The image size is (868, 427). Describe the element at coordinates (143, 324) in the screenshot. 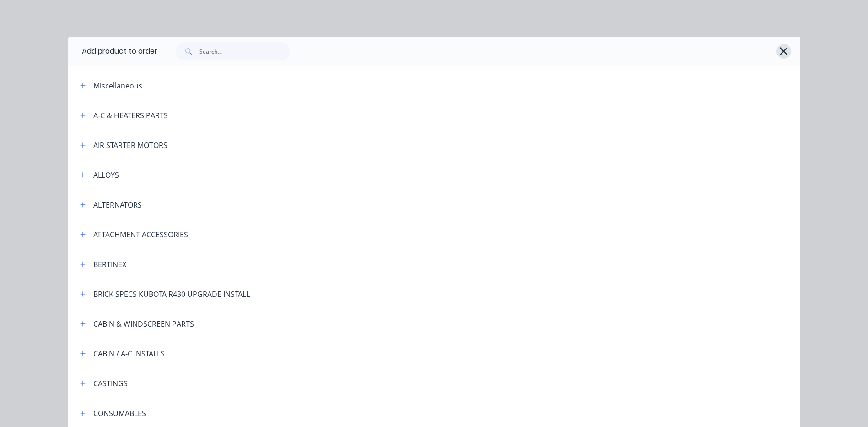

I see `div: CABIN & WINDSCREEN PARTS` at that location.